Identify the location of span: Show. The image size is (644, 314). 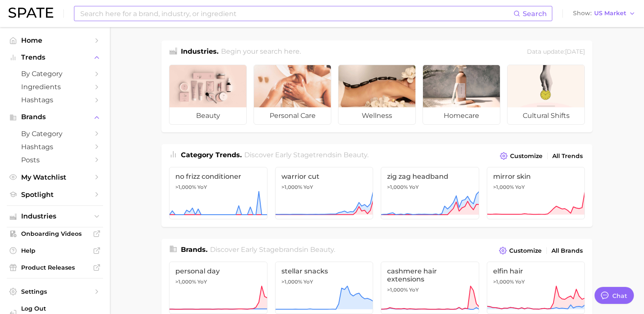
(583, 13).